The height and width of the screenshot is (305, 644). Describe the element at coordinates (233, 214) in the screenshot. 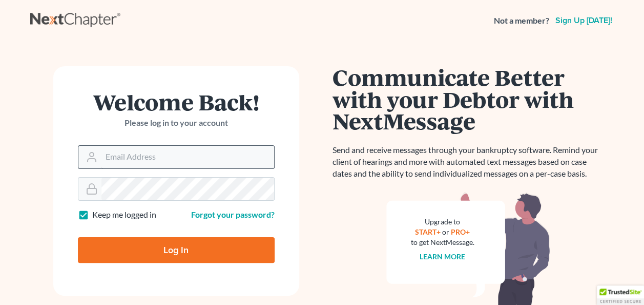

I see `a: Forgot your password?` at that location.